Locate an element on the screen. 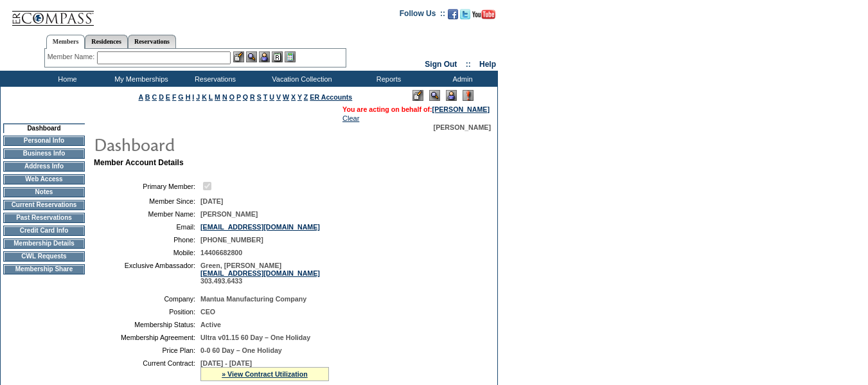 Image resolution: width=868 pixels, height=385 pixels. td: Web Access is located at coordinates (44, 179).